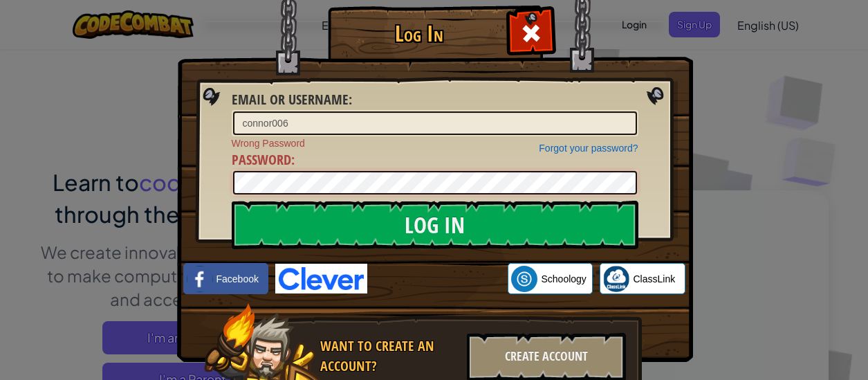 Image resolution: width=868 pixels, height=380 pixels. I want to click on img: clever-logo-blue.png, so click(322, 278).